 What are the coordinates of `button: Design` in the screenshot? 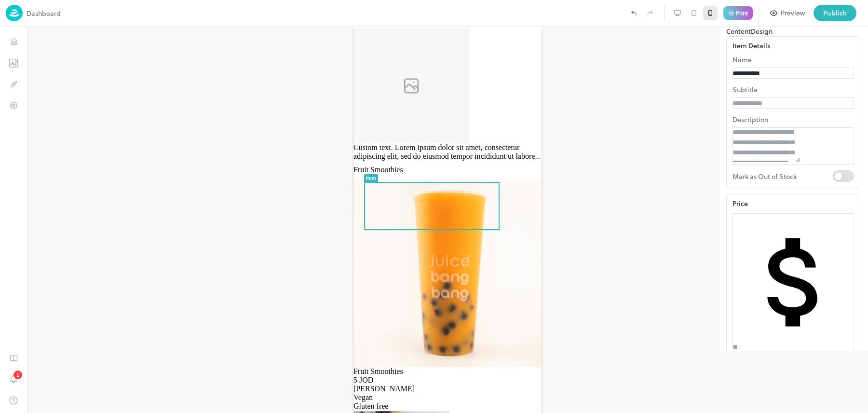 It's located at (761, 31).